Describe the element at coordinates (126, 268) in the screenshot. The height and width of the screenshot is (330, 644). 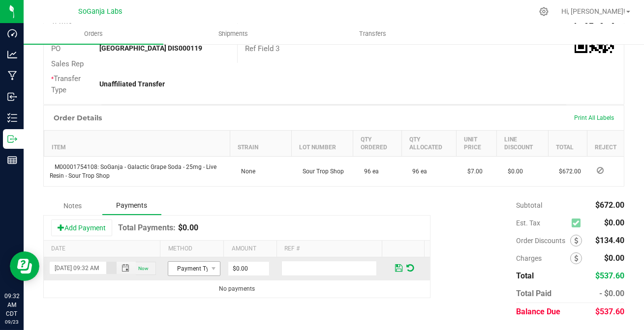
I see `span: Toggle popup` at that location.